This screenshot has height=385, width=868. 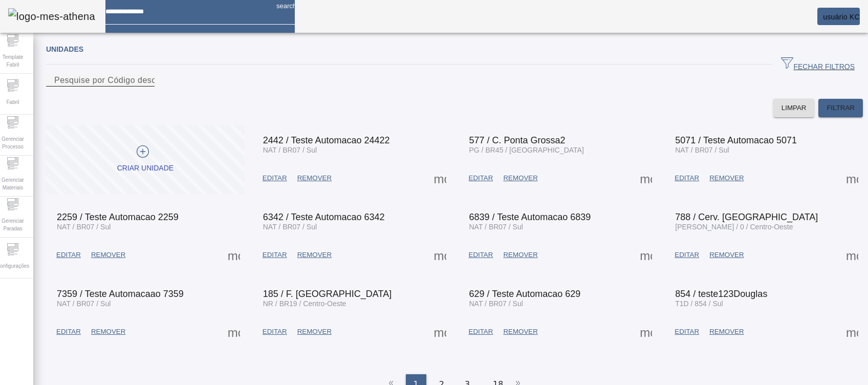 What do you see at coordinates (120, 294) in the screenshot?
I see `span: 7359 / Teste Automacaao 7359` at bounding box center [120, 294].